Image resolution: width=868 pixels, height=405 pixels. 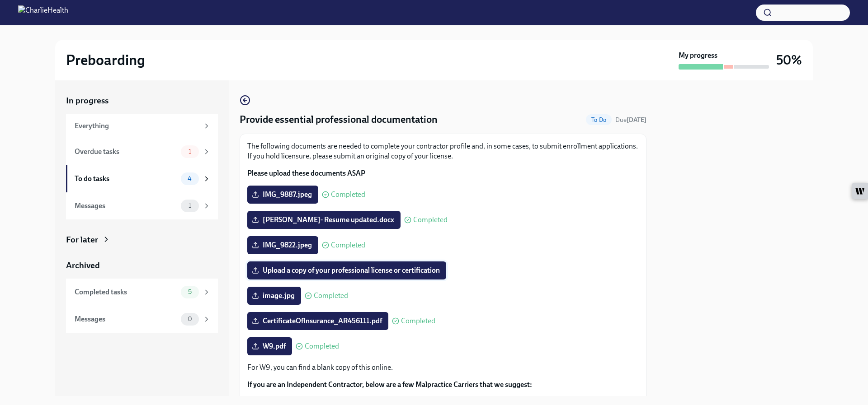 I want to click on span: 4, so click(x=190, y=179).